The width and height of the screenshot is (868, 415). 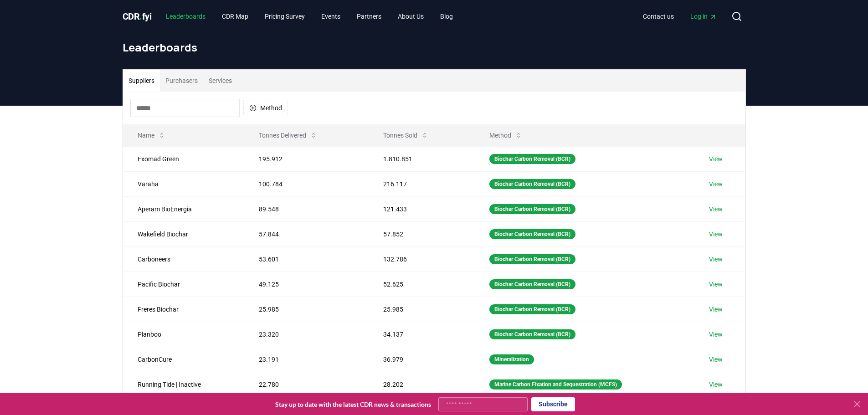 What do you see at coordinates (331, 16) in the screenshot?
I see `a: Events` at bounding box center [331, 16].